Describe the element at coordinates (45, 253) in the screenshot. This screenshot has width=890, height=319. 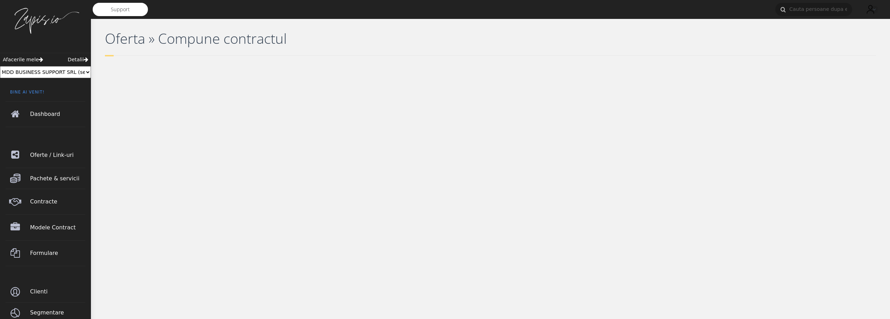
I see `a: Formulare` at that location.